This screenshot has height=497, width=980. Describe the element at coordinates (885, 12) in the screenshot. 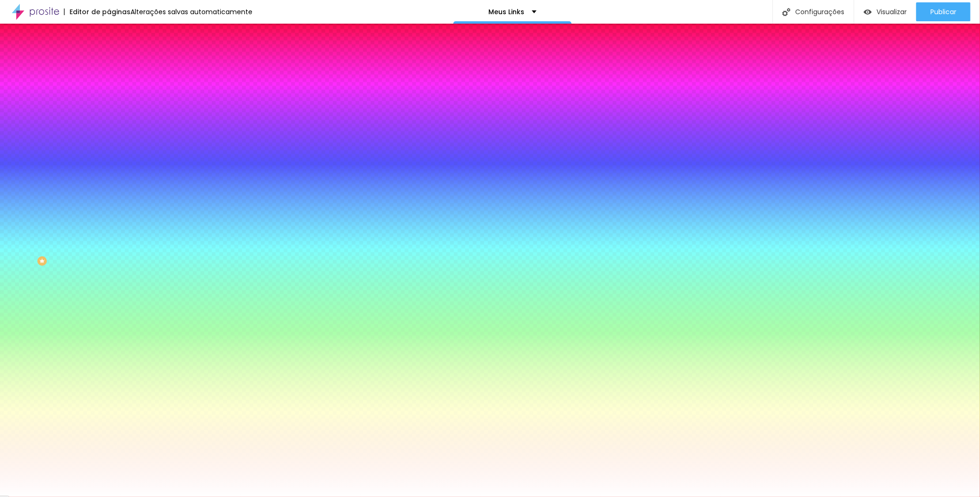

I see `button: Visualizar` at that location.